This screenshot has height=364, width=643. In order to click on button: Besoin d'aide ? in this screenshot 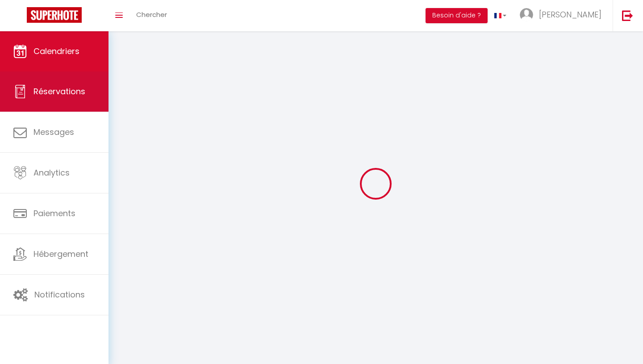, I will do `click(456, 16)`.